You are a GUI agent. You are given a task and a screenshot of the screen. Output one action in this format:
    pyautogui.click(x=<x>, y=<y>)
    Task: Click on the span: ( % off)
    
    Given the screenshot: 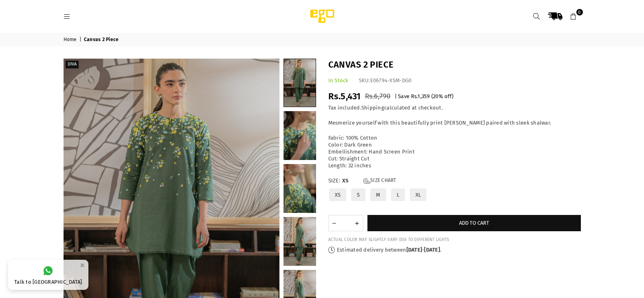 What is the action you would take?
    pyautogui.click(x=443, y=96)
    